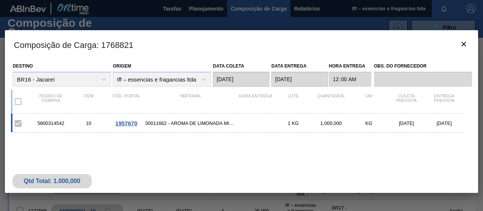  What do you see at coordinates (331, 102) in the screenshot?
I see `div: Quantidade` at bounding box center [331, 102].